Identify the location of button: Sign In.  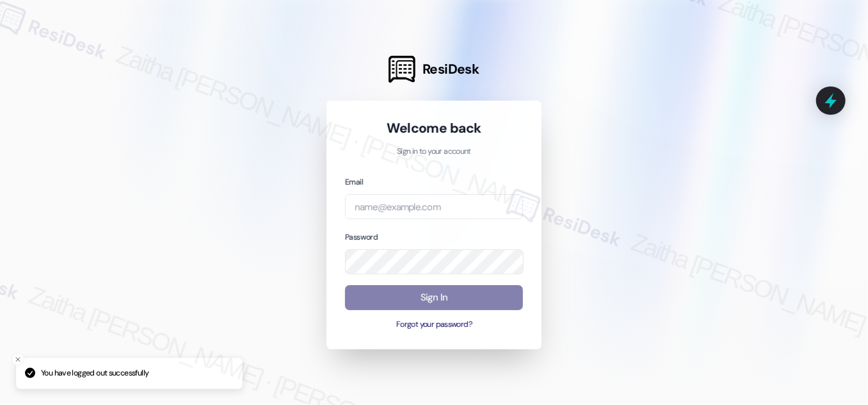
(434, 298).